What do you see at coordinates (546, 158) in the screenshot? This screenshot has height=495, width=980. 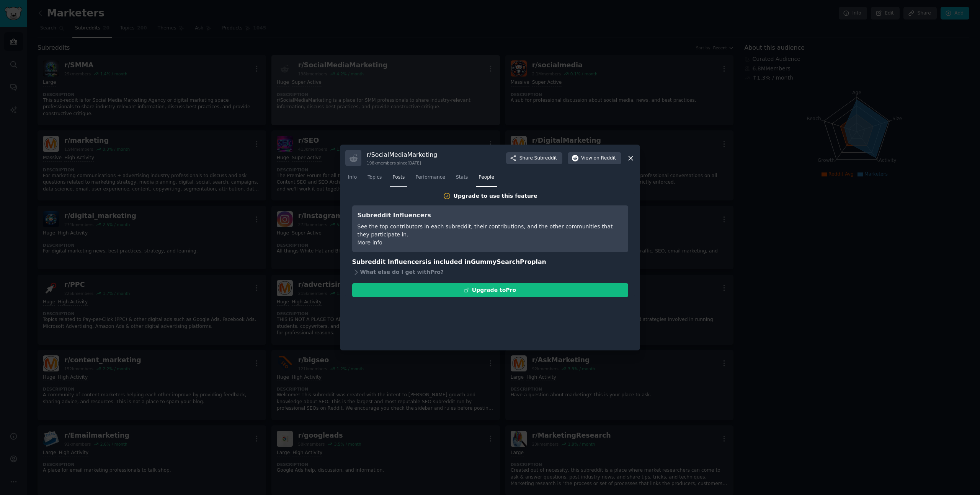 I see `span: Subreddit` at bounding box center [546, 158].